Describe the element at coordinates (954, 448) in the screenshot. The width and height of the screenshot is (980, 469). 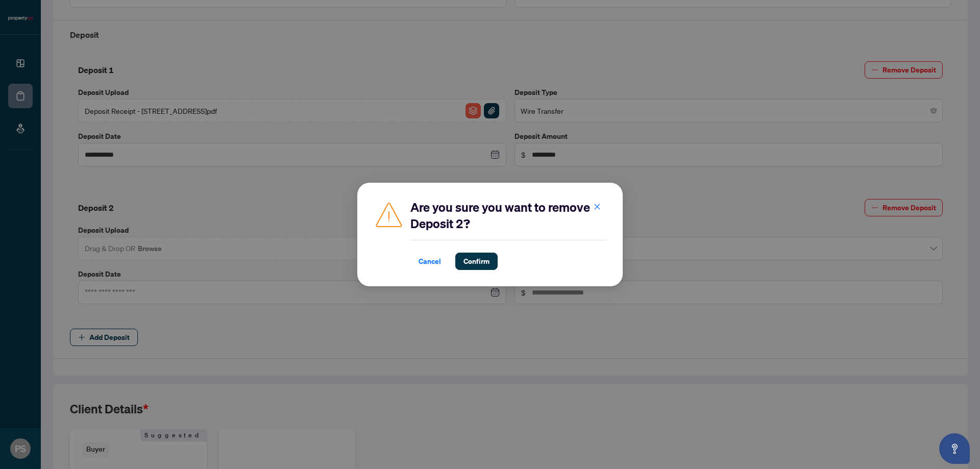
I see `button: Open asap` at that location.